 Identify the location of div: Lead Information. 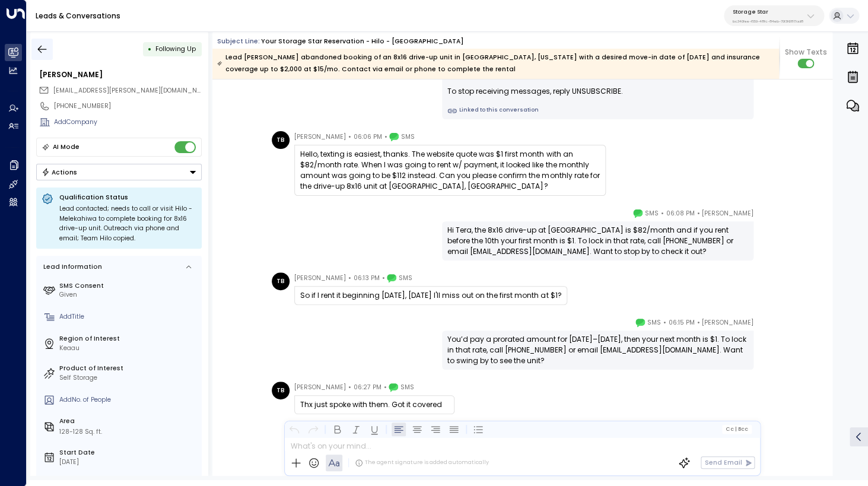
(71, 267).